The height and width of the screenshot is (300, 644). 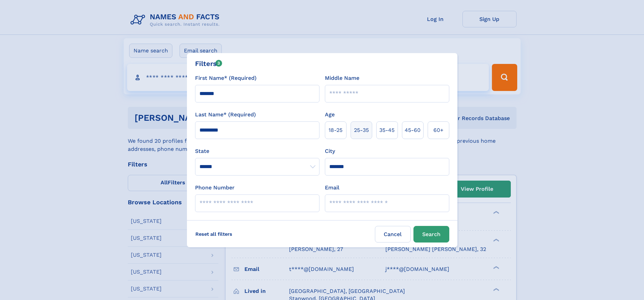 What do you see at coordinates (225, 115) in the screenshot?
I see `label: Last Name* (Required)` at bounding box center [225, 115].